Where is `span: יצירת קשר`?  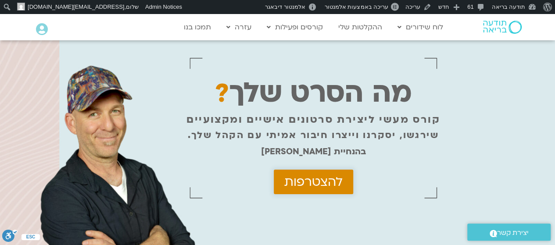 span: יצירת קשר is located at coordinates (513, 233).